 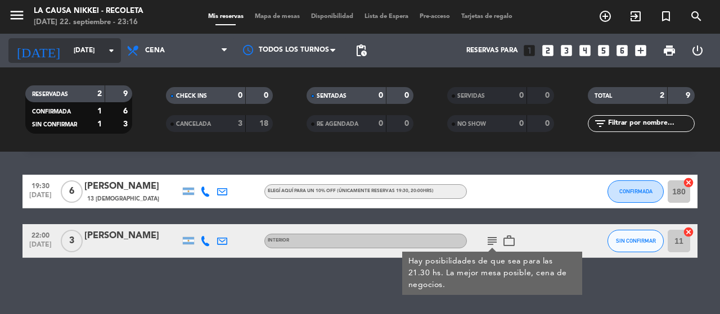 What do you see at coordinates (332, 16) in the screenshot?
I see `span: Disponibilidad` at bounding box center [332, 16].